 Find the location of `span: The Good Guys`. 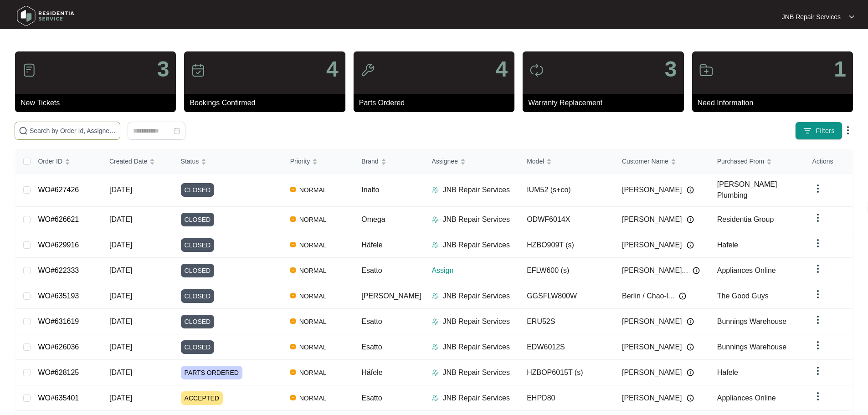

span: The Good Guys is located at coordinates (743, 296).